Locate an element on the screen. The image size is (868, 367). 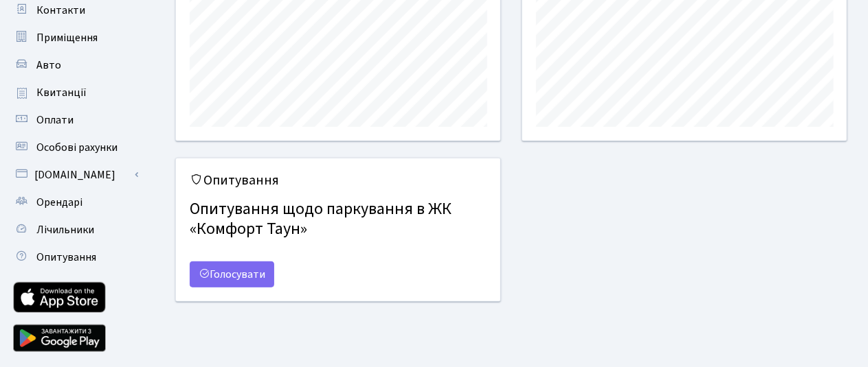
a: Лічильники is located at coordinates (76, 230).